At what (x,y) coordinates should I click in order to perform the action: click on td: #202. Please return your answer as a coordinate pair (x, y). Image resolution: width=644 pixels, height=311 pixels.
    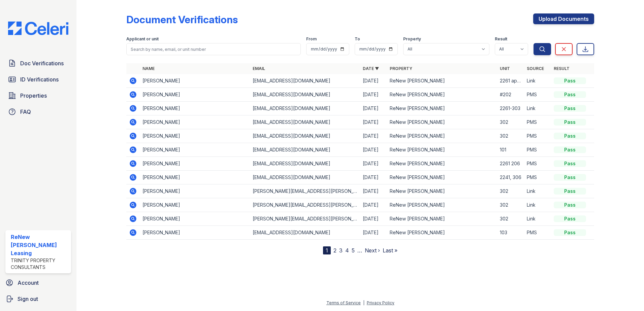
    Looking at the image, I should click on (511, 95).